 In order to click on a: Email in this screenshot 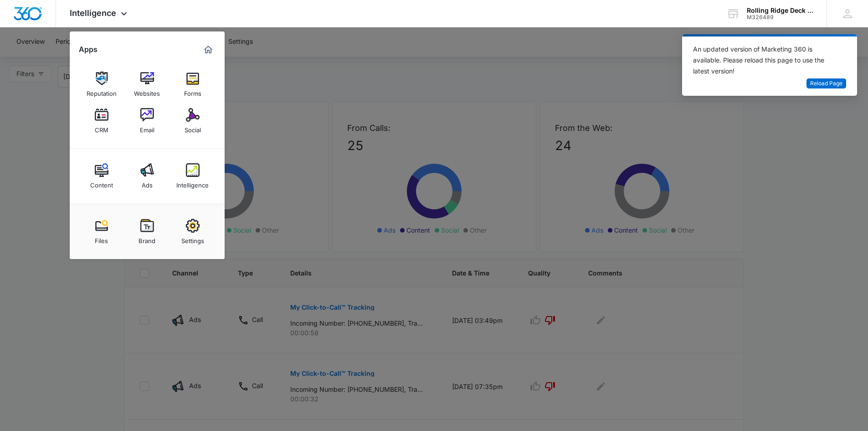, I will do `click(147, 121)`.